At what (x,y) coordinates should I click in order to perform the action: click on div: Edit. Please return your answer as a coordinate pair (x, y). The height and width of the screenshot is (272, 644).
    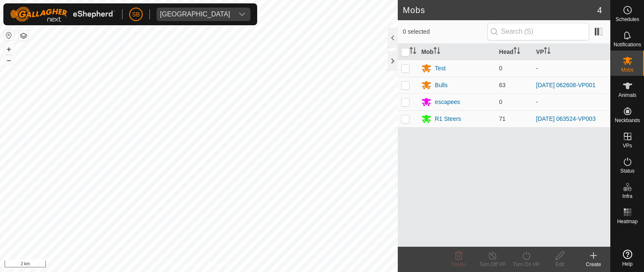
    Looking at the image, I should click on (560, 264).